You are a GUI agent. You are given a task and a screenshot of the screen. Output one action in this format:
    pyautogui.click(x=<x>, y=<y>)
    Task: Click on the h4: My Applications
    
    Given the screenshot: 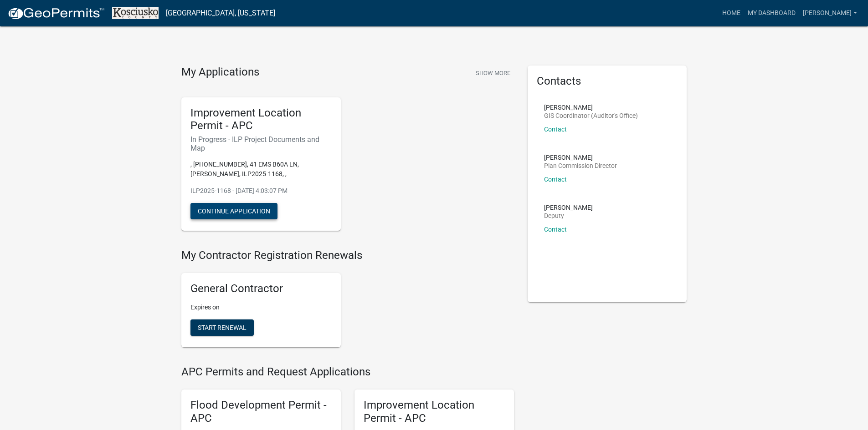 What is the action you would take?
    pyautogui.click(x=220, y=72)
    